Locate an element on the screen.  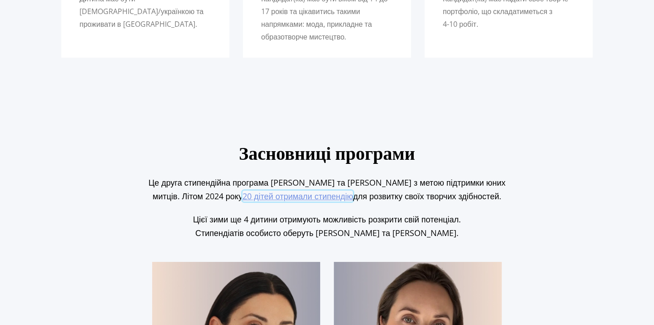
h2: Засновниці програми is located at coordinates (327, 154).